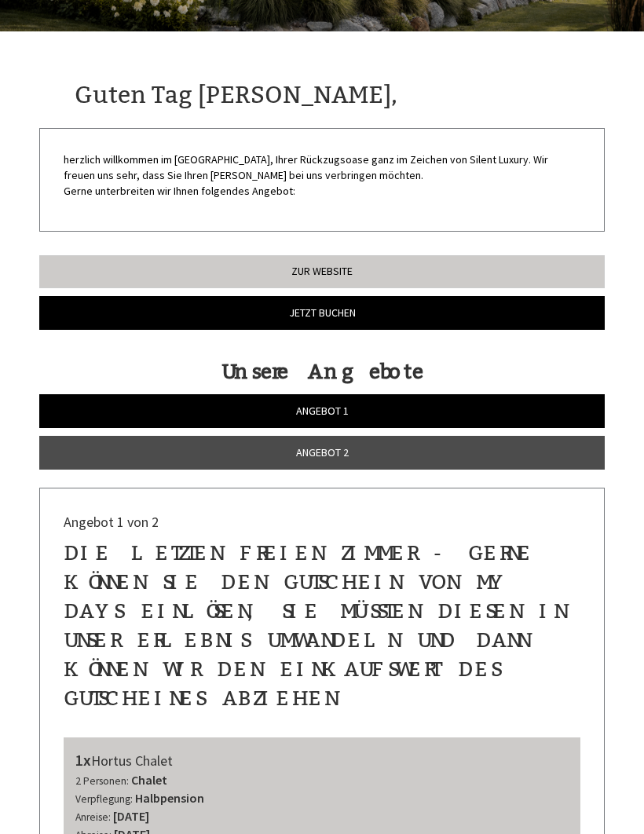  What do you see at coordinates (322, 410) in the screenshot?
I see `span: Angebot 1` at bounding box center [322, 410].